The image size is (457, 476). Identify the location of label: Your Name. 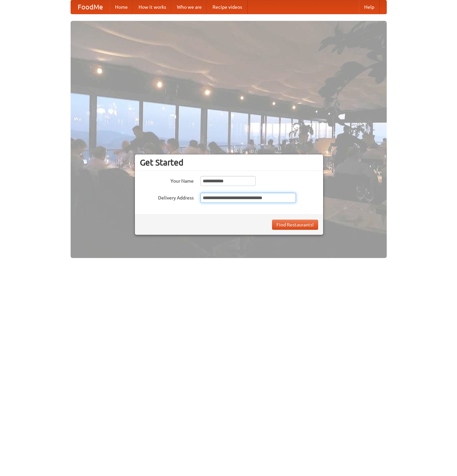
(167, 180).